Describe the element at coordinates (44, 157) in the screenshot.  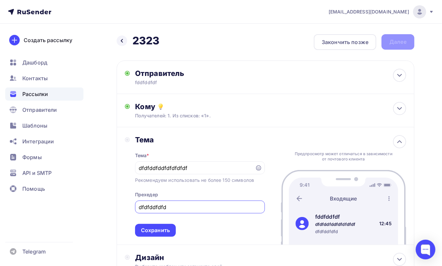
I see `a: Формы` at that location.